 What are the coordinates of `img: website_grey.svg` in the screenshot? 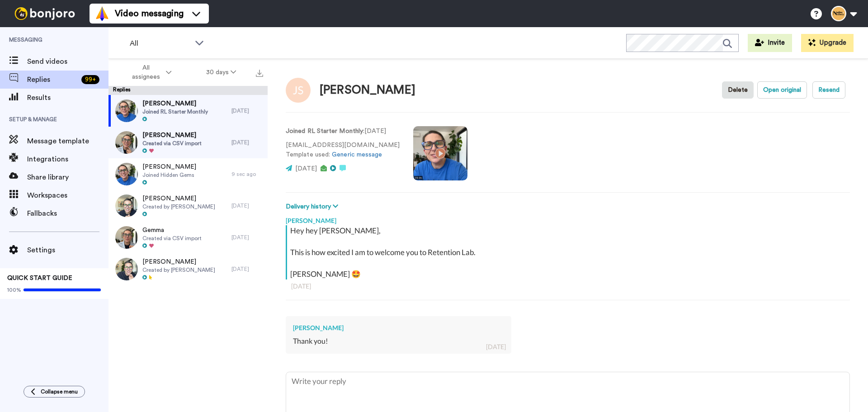 It's located at (18, 28).